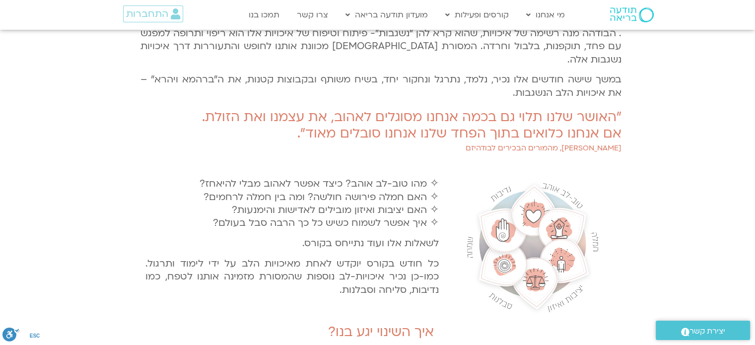 This screenshot has width=755, height=345. Describe the element at coordinates (632, 15) in the screenshot. I see `img: תודעה בריאה` at that location.